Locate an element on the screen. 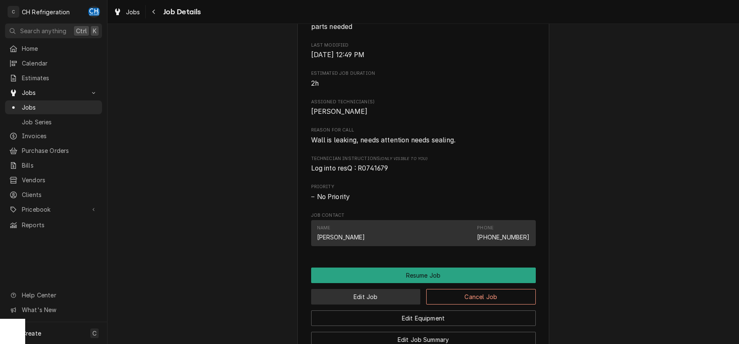 Image resolution: width=739 pixels, height=344 pixels. button: Search anythingCtrlK is located at coordinates (53, 31).